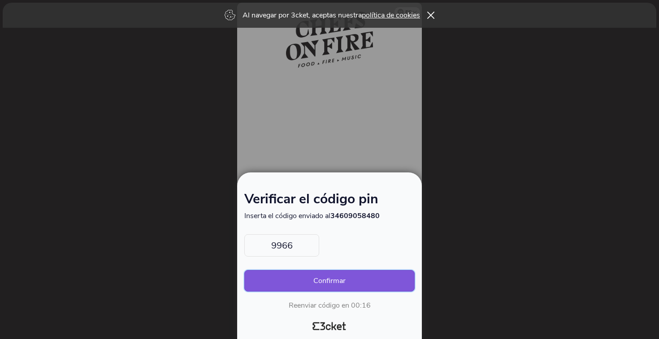 The width and height of the screenshot is (659, 339). Describe the element at coordinates (319, 306) in the screenshot. I see `span: Reenviar código en` at that location.